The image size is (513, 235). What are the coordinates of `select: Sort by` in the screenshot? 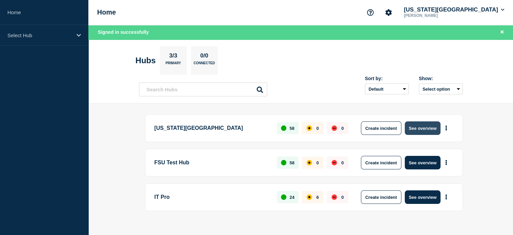 It's located at (387, 89).